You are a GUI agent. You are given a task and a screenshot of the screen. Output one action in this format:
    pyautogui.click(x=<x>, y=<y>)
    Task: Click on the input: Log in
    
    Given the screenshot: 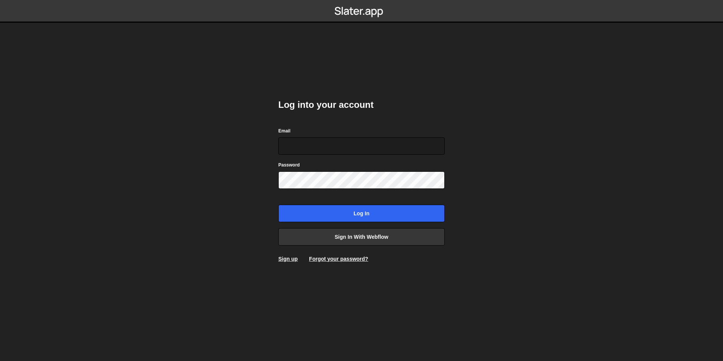 What is the action you would take?
    pyautogui.click(x=362, y=213)
    